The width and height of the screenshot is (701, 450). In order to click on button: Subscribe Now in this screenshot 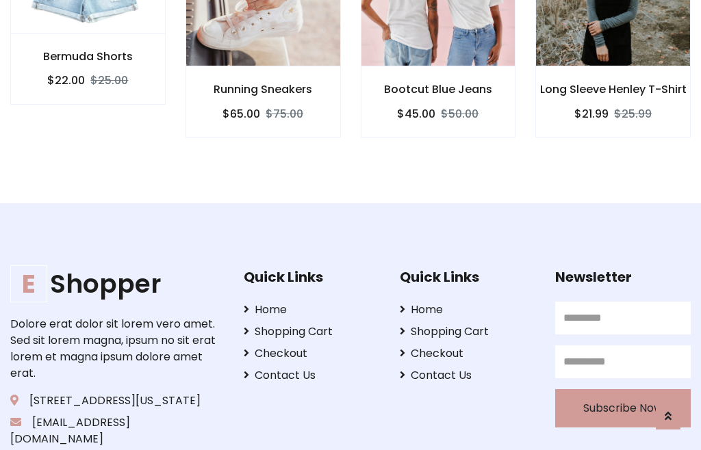, I will do `click(623, 408)`.